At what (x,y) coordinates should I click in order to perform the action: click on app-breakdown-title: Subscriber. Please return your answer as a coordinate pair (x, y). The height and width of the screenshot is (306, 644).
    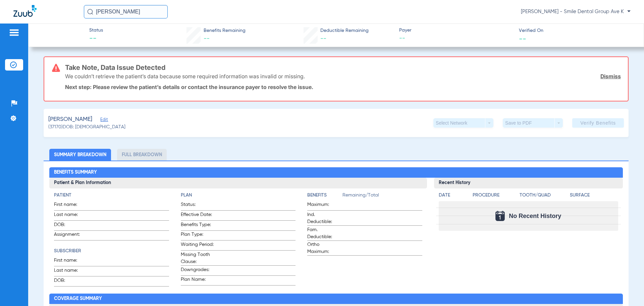
    Looking at the image, I should click on (111, 251).